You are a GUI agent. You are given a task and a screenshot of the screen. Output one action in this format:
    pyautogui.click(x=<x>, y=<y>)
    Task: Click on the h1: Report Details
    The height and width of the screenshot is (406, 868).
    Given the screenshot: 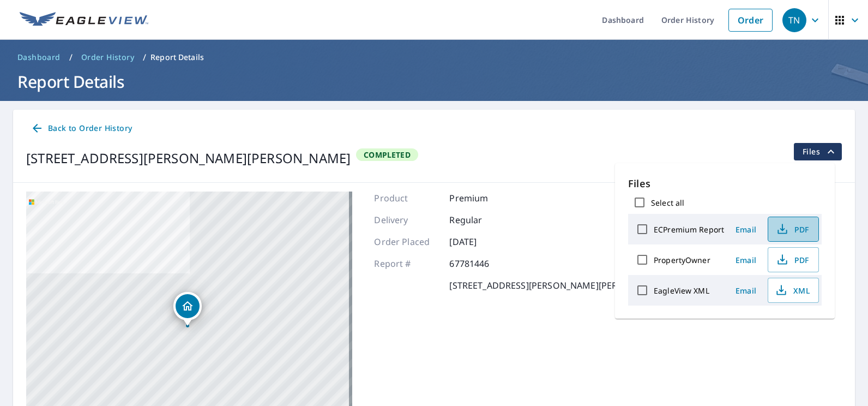 What is the action you would take?
    pyautogui.click(x=434, y=81)
    